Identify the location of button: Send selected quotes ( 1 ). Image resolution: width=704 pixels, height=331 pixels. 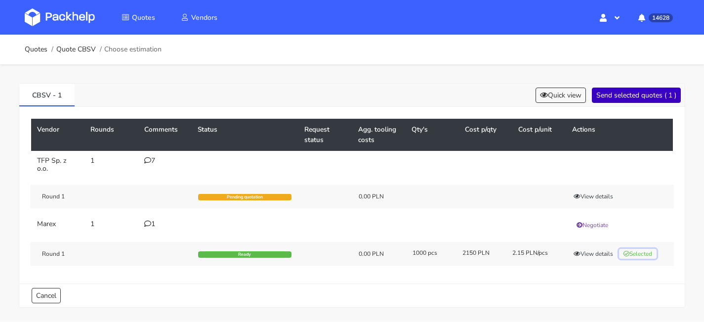
(637, 95).